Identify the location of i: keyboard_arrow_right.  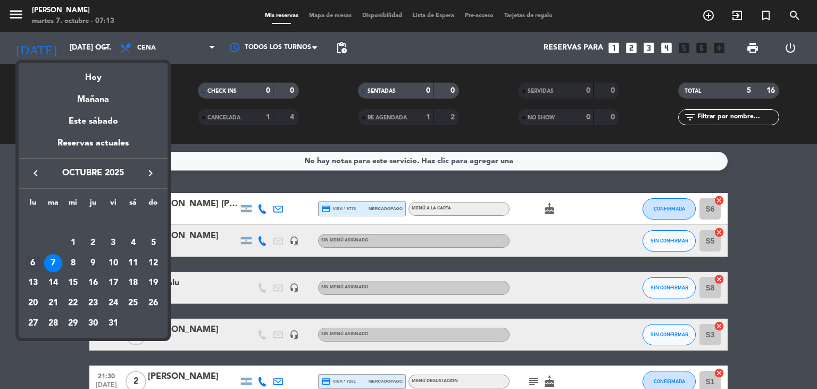
(151, 173).